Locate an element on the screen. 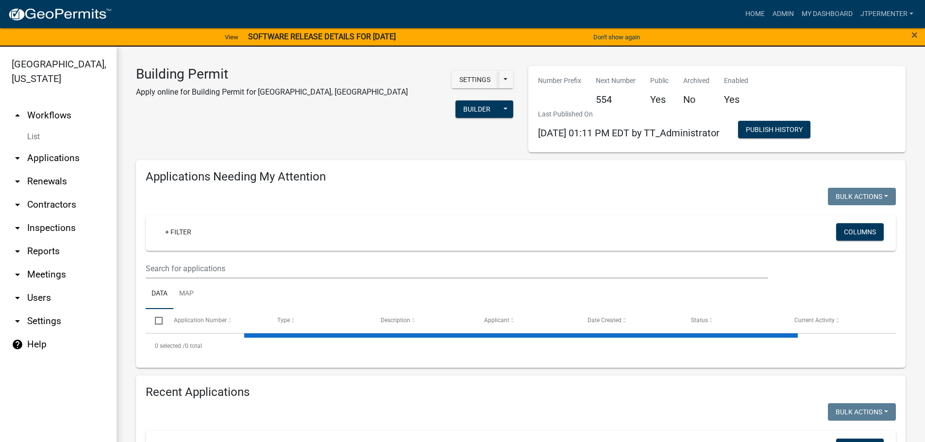 The image size is (925, 442). h5: 554 is located at coordinates (616, 100).